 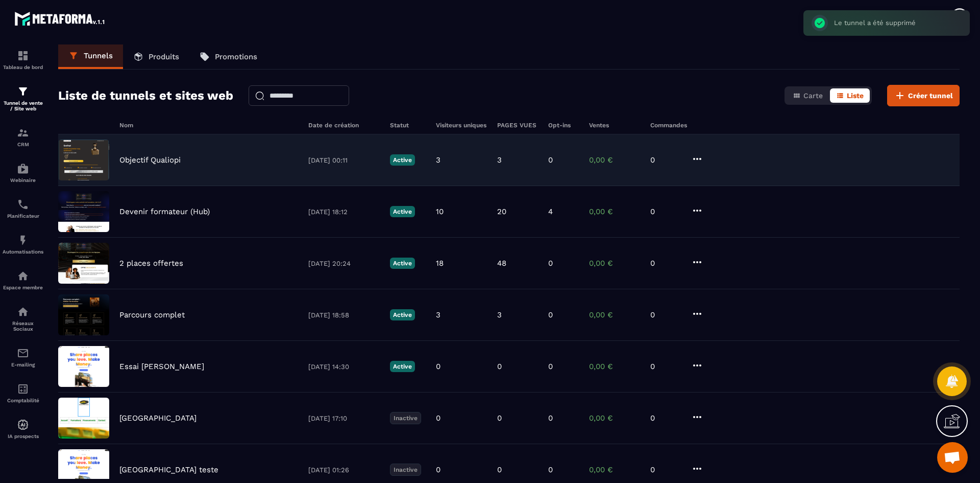 What do you see at coordinates (550, 211) in the screenshot?
I see `p: 4` at bounding box center [550, 211].